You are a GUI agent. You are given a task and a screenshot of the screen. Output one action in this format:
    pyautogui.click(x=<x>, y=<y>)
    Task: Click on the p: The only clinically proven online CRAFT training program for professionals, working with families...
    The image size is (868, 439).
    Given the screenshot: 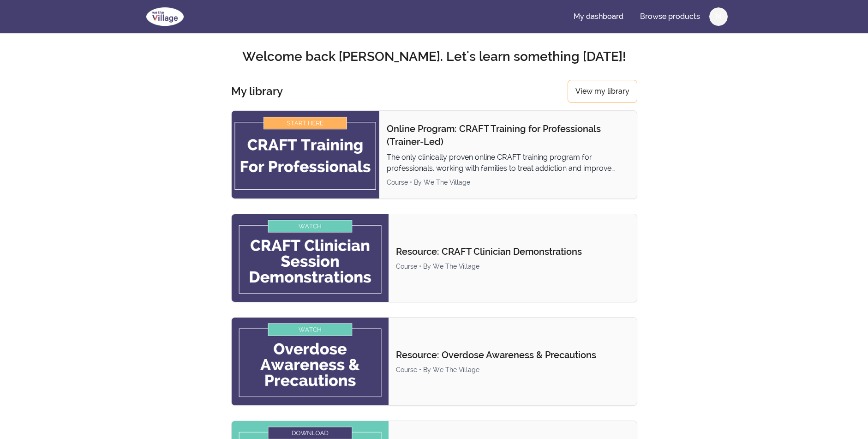 What is the action you would take?
    pyautogui.click(x=508, y=163)
    